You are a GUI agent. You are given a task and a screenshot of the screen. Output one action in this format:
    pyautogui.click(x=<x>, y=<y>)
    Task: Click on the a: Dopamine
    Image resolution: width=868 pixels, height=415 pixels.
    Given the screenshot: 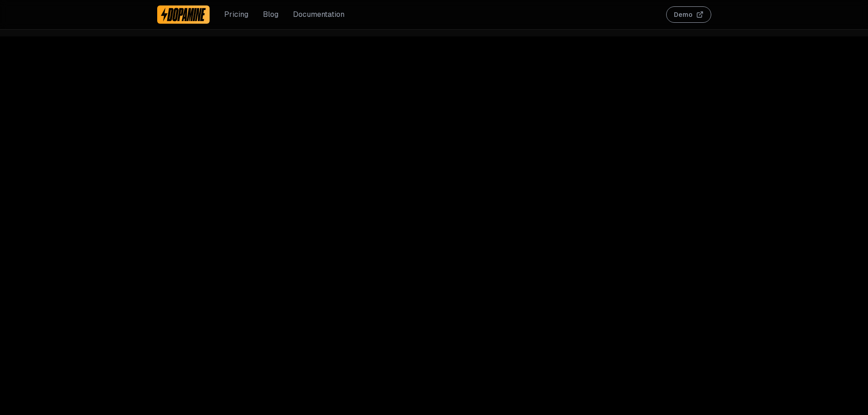 What is the action you would take?
    pyautogui.click(x=184, y=15)
    